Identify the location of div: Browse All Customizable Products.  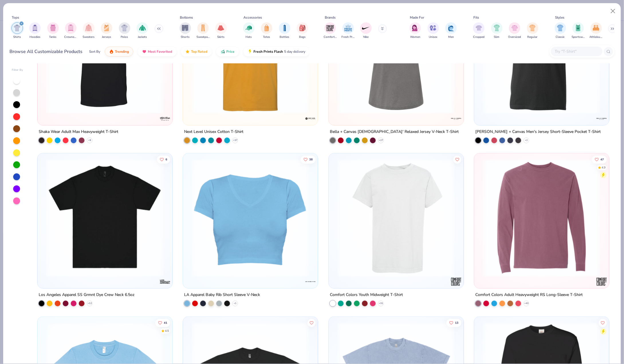
(46, 51).